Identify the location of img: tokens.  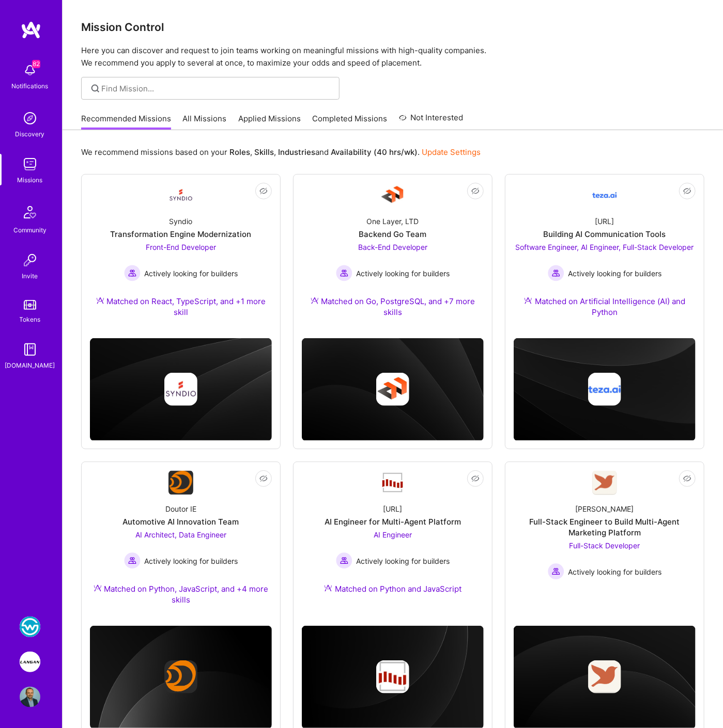
(30, 305).